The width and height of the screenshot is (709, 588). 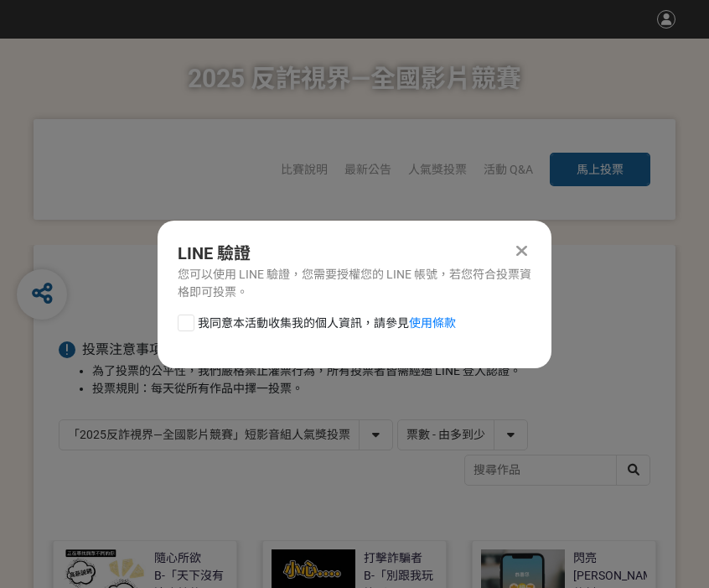 I want to click on a: 最新公告, so click(x=368, y=169).